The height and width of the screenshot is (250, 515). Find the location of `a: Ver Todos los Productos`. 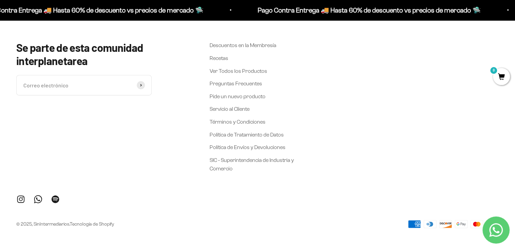

a: Ver Todos los Productos is located at coordinates (238, 71).